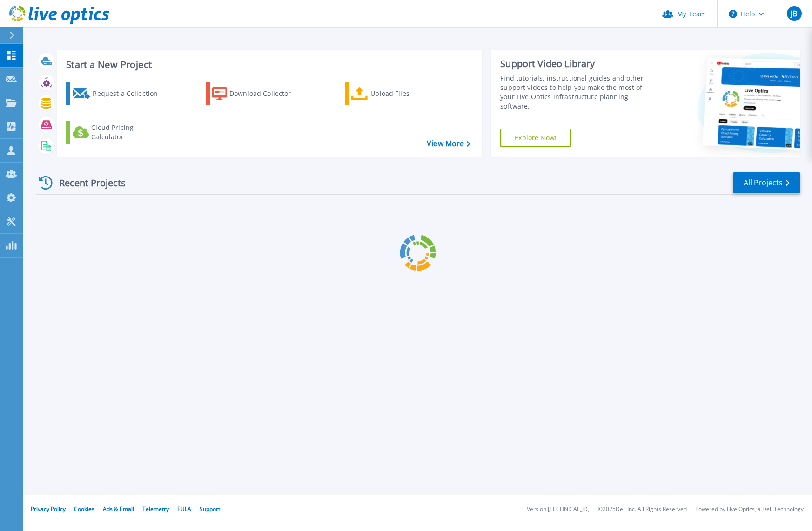 The image size is (812, 531). What do you see at coordinates (749, 508) in the screenshot?
I see `li: Powered by Live Optics, a Dell Technology` at bounding box center [749, 508].